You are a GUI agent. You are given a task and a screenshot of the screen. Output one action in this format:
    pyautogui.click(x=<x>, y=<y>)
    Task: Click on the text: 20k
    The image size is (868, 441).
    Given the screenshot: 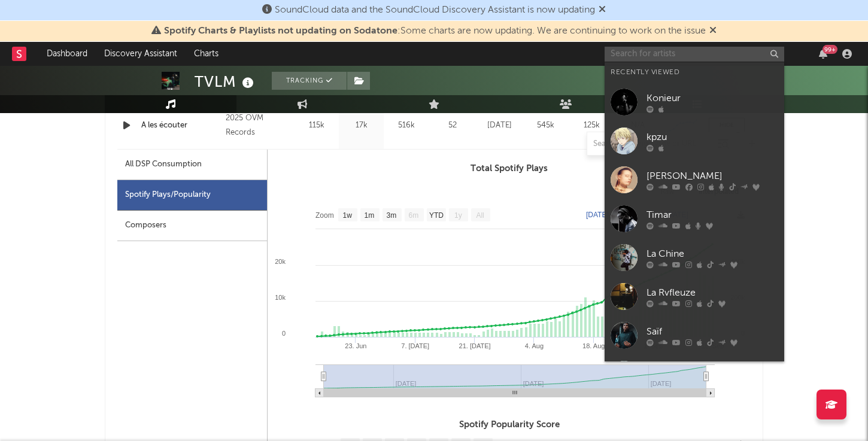 What is the action you would take?
    pyautogui.click(x=280, y=262)
    